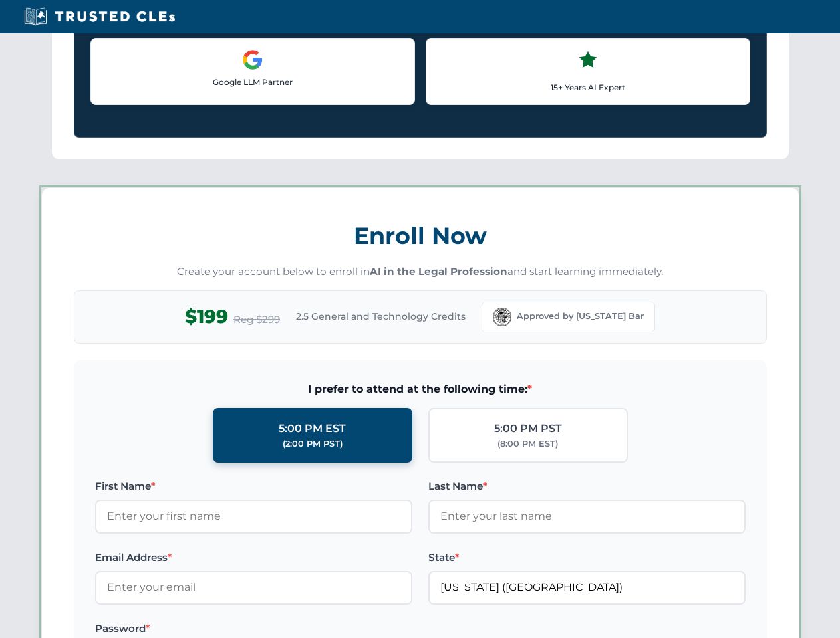 Image resolution: width=840 pixels, height=638 pixels. What do you see at coordinates (253, 558) in the screenshot?
I see `label: Email Address` at bounding box center [253, 558].